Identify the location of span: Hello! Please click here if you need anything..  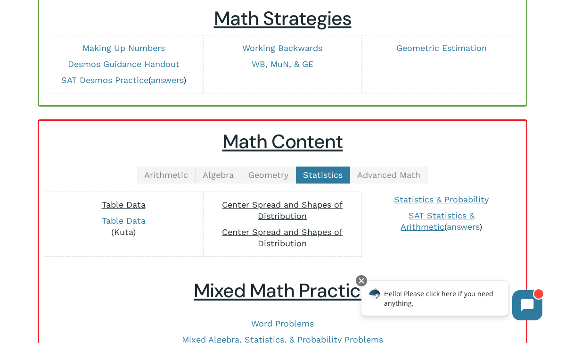
(87, 25).